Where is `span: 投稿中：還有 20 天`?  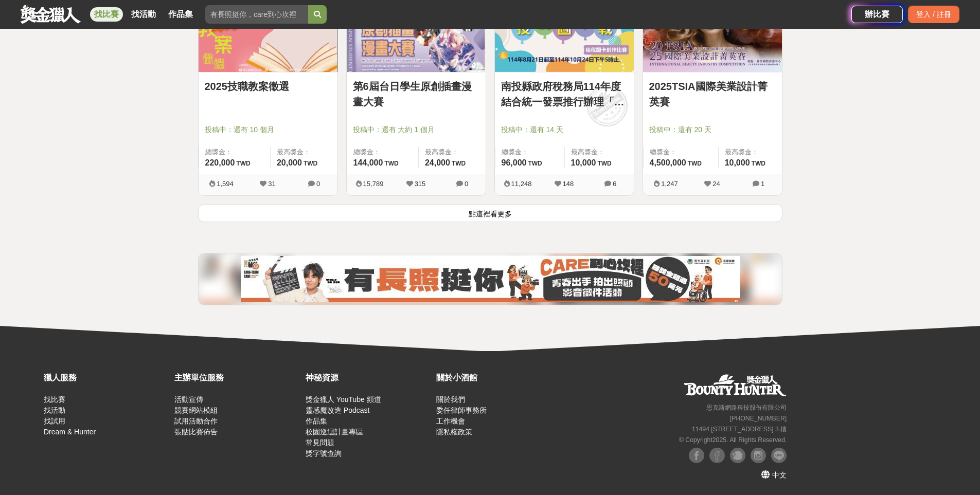
span: 投稿中：還有 20 天 is located at coordinates (713, 130).